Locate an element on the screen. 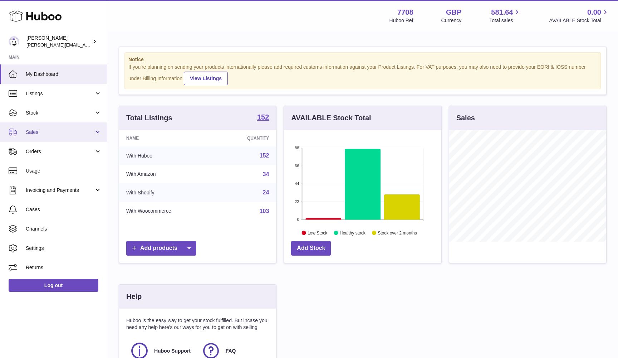 Image resolution: width=618 pixels, height=358 pixels. th: Quantity is located at coordinates (247, 138).